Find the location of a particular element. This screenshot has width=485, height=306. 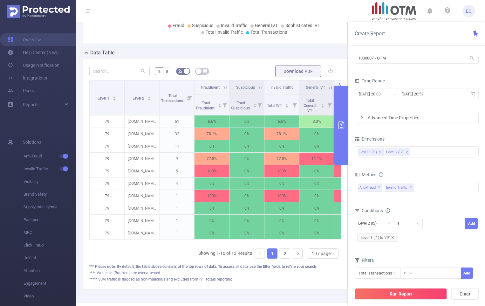

input: Search... is located at coordinates (119, 71).